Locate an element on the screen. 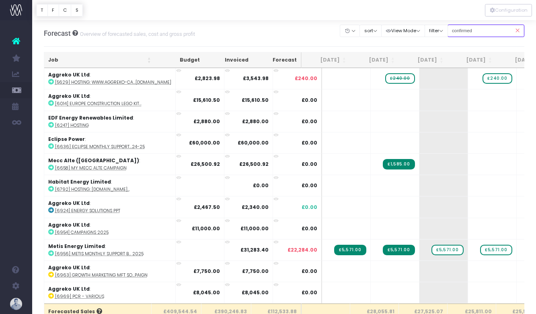 The height and width of the screenshot is (314, 536). button: sort is located at coordinates (370, 31).